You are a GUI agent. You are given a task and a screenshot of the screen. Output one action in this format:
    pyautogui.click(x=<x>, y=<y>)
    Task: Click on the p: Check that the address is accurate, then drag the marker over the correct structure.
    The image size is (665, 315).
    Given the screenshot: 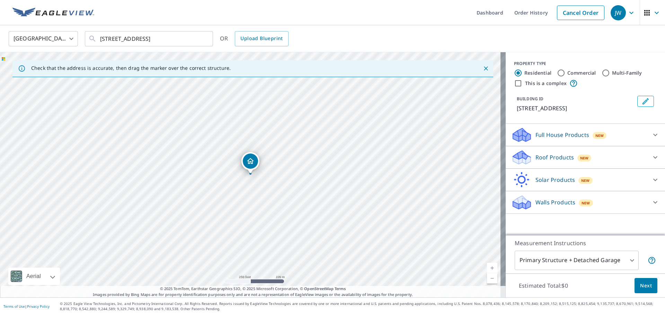 What is the action you would take?
    pyautogui.click(x=131, y=68)
    